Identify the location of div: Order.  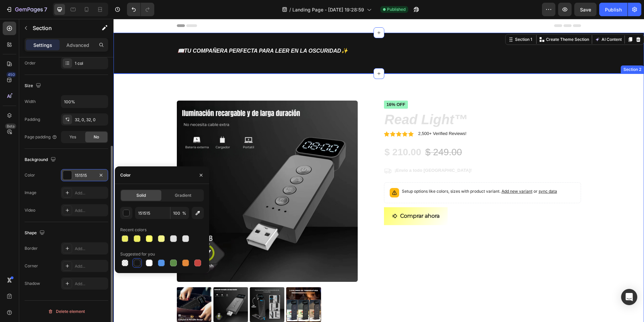
(30, 63).